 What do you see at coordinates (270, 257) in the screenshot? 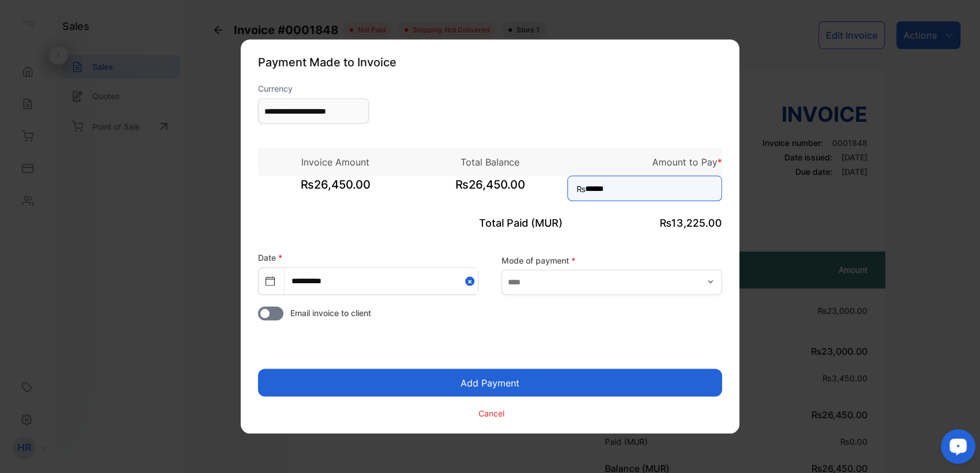
I see `label: Date` at bounding box center [270, 257].